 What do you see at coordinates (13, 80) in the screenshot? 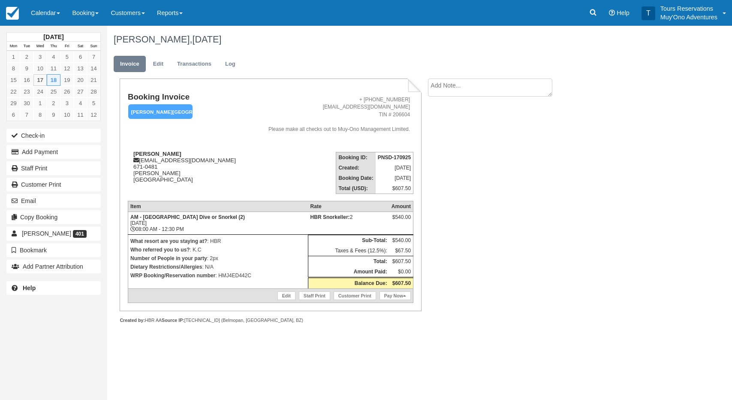
I see `a: 15` at bounding box center [13, 80].